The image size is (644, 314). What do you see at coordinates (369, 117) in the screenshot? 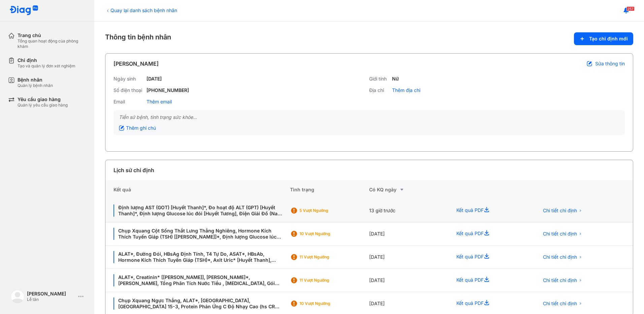
I see `div: Tiền sử bệnh, tình trạng sức khỏe...` at bounding box center [369, 117].